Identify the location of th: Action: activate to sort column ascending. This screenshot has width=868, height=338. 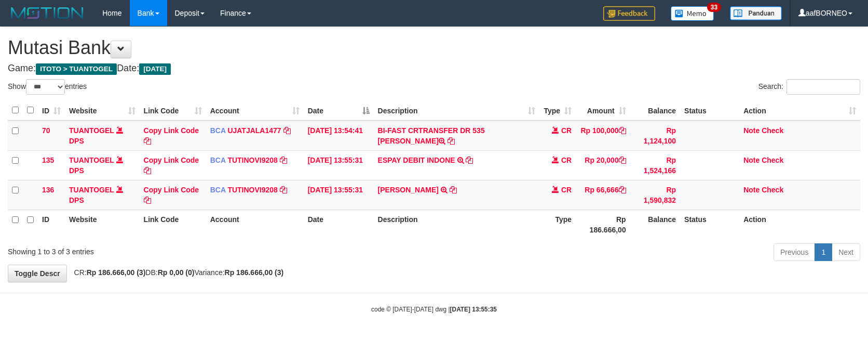
(799, 110).